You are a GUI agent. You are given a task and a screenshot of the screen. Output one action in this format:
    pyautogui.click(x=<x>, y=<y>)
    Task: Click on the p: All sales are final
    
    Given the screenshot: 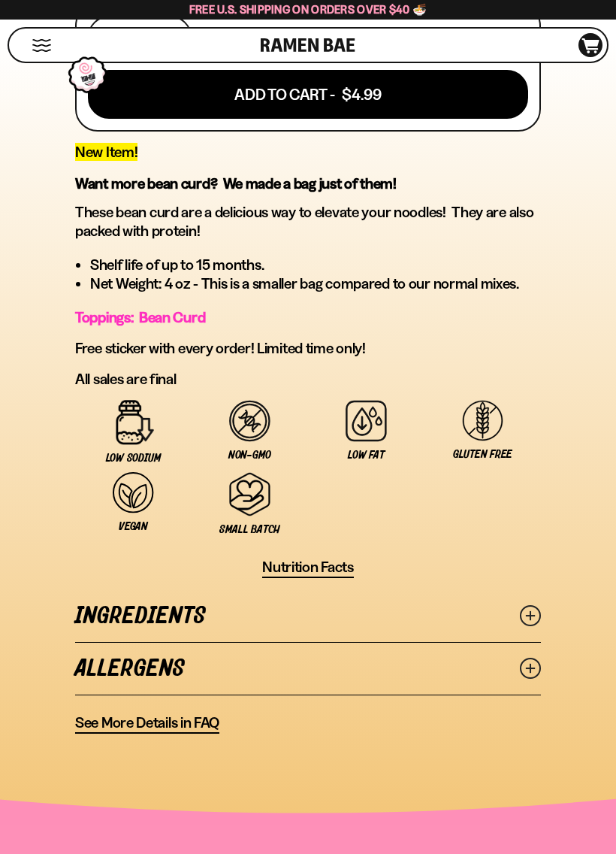 What is the action you would take?
    pyautogui.click(x=308, y=379)
    